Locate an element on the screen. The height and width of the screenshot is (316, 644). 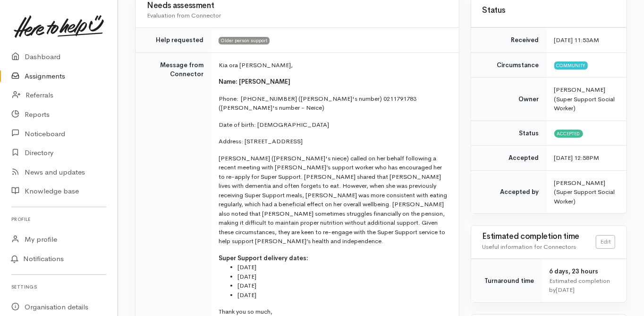
h6: Settings is located at coordinates (59, 287).